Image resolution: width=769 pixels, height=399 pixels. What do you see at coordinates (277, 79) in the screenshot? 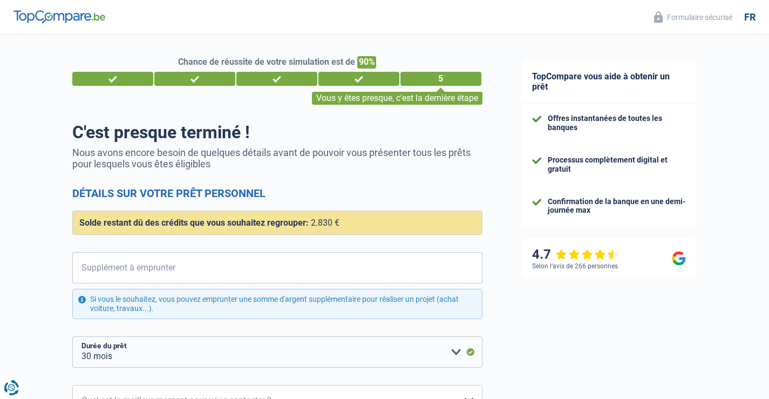
I see `div: 3` at bounding box center [277, 79].